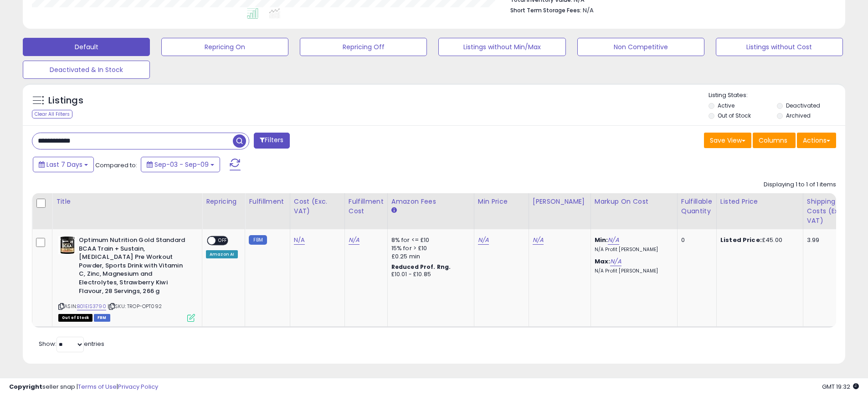  I want to click on div: £0.25 min, so click(429, 256).